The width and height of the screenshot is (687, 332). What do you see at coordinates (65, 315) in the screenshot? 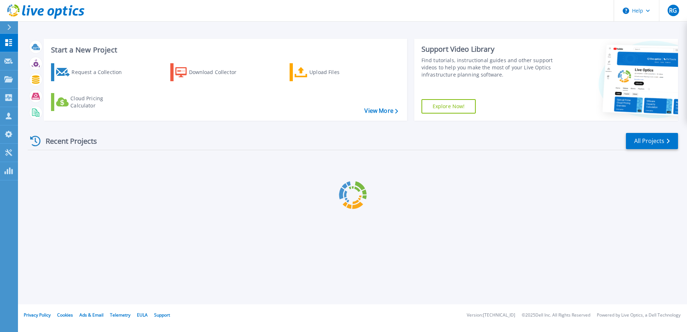
I see `a: Cookies` at bounding box center [65, 315].